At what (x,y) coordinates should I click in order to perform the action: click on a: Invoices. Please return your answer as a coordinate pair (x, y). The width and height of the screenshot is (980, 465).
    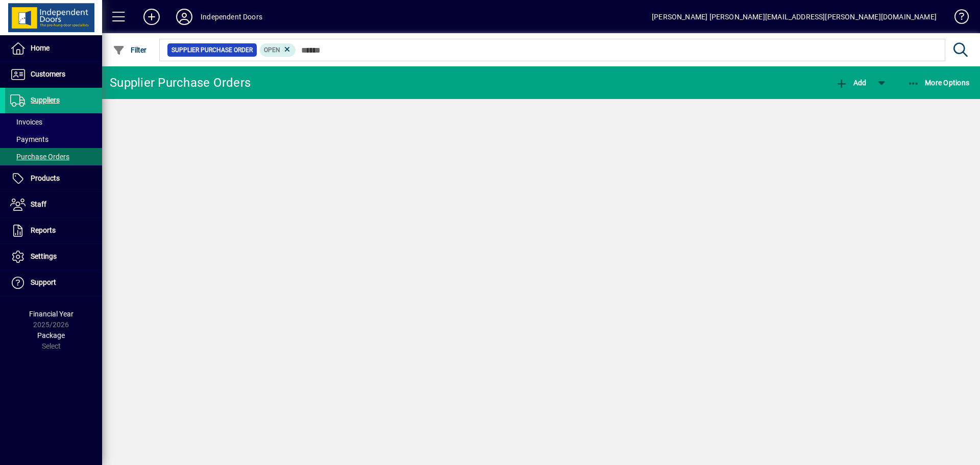
    Looking at the image, I should click on (53, 121).